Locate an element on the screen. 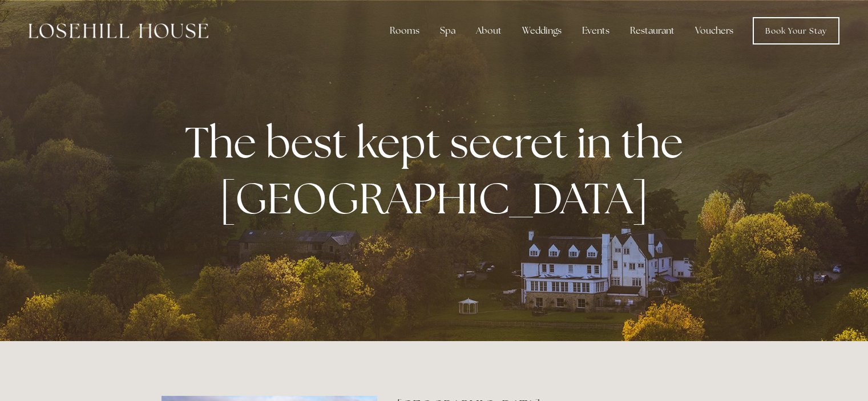 This screenshot has height=401, width=868. div: About is located at coordinates (488, 31).